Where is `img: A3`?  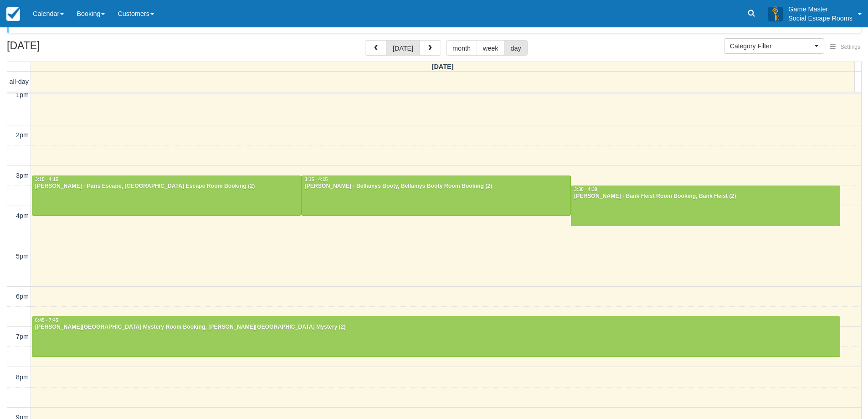 img: A3 is located at coordinates (776, 14).